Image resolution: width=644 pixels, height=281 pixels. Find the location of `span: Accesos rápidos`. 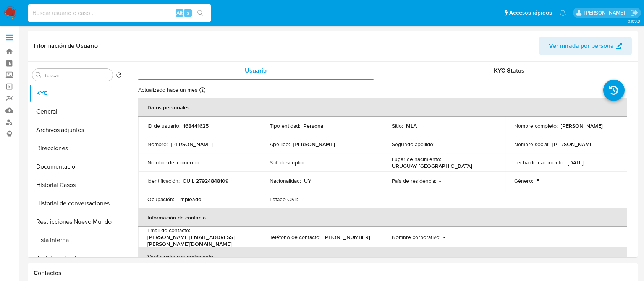

span: Accesos rápidos is located at coordinates (531, 13).